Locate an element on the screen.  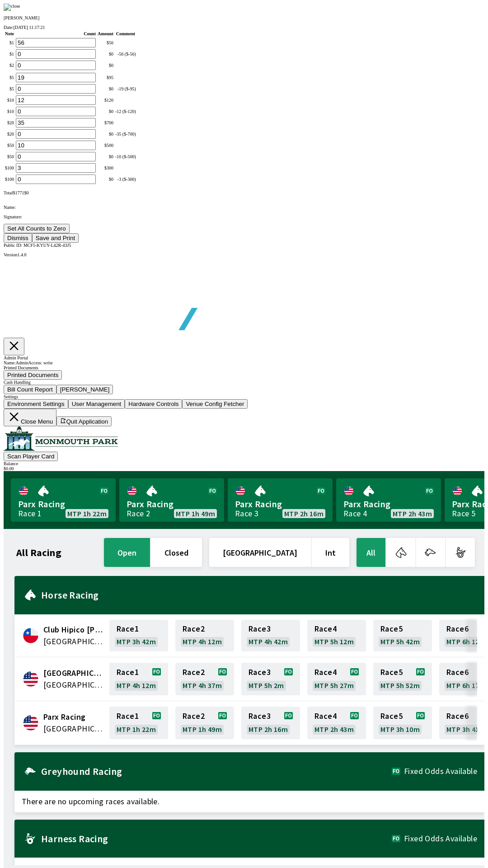
a: Race5MTP 5h 42m is located at coordinates (403, 636).